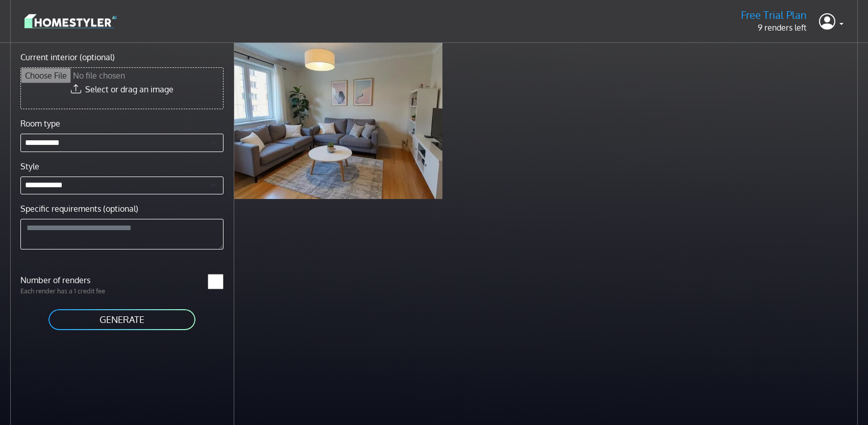  Describe the element at coordinates (68, 281) in the screenshot. I see `label: Number of renders` at that location.